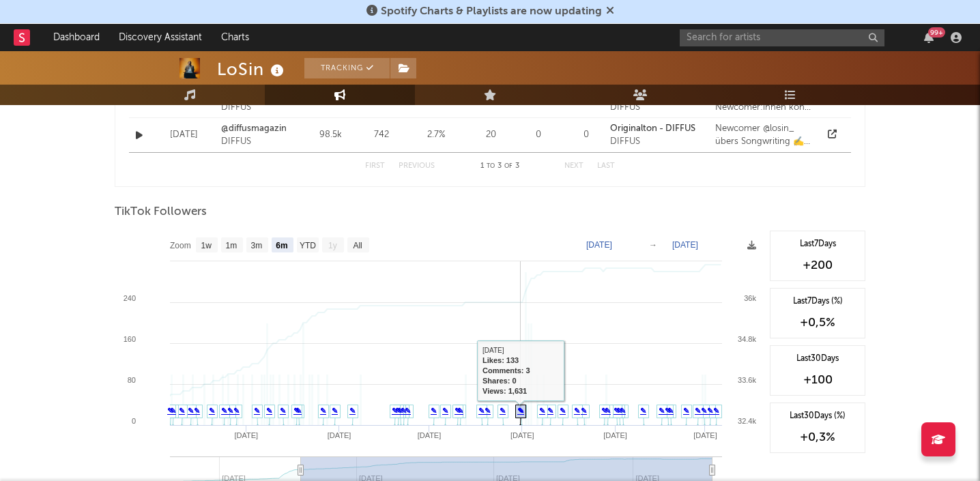 The width and height of the screenshot is (980, 481). What do you see at coordinates (818, 323) in the screenshot?
I see `div: +0,5 %` at bounding box center [818, 323].